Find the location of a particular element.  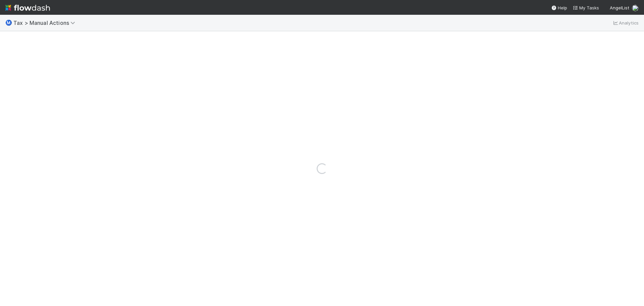

div: Help is located at coordinates (559, 8).